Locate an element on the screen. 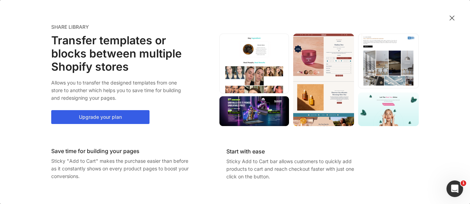 The width and height of the screenshot is (470, 204). div: Sticky "Add to Cart" makes the purchase easier than before as it constantly shows on every produc... is located at coordinates (120, 169).